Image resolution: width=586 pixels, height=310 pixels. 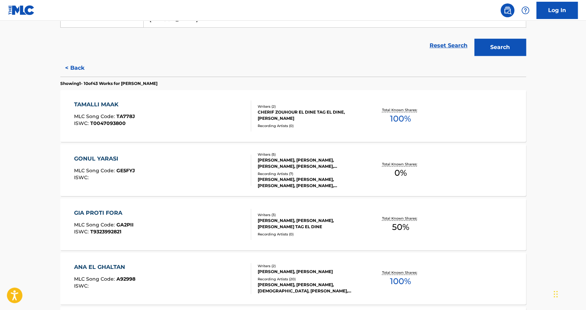 I want to click on span: TA778J, so click(x=126, y=116).